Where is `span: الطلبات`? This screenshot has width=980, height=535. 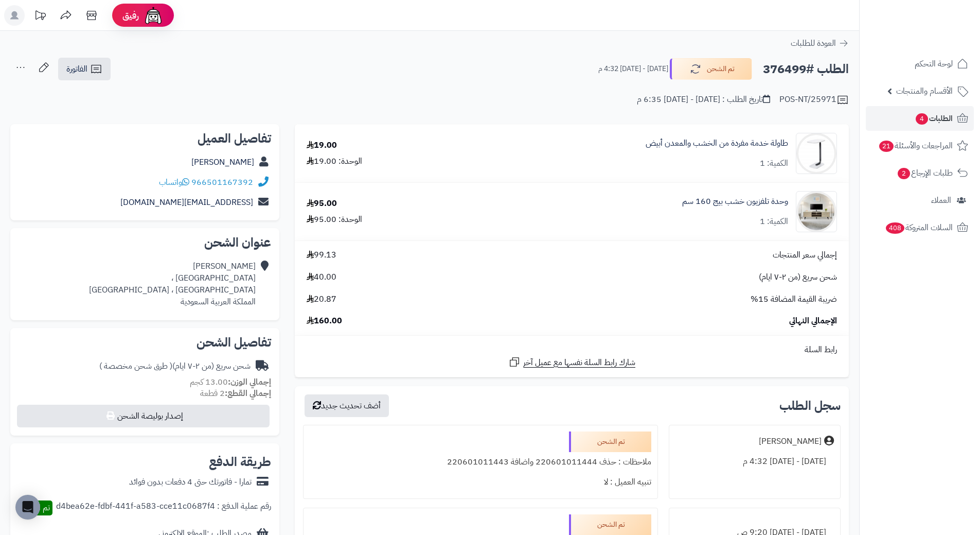
span: الطلبات is located at coordinates (933, 119).